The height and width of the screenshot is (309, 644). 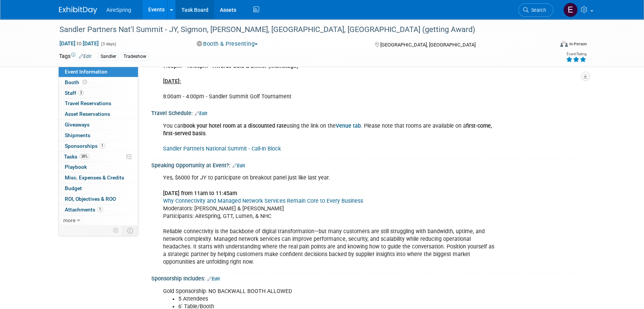 I want to click on span: Asset Reservations, so click(x=87, y=114).